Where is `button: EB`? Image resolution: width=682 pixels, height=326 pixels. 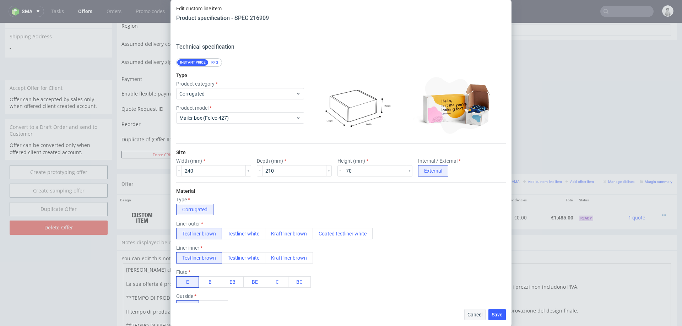 button: EB is located at coordinates (232, 282).